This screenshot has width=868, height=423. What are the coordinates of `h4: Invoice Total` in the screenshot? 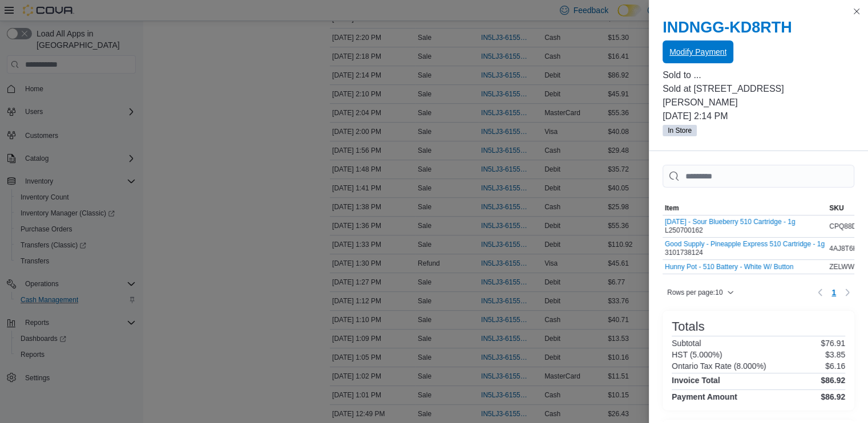 It's located at (696, 380).